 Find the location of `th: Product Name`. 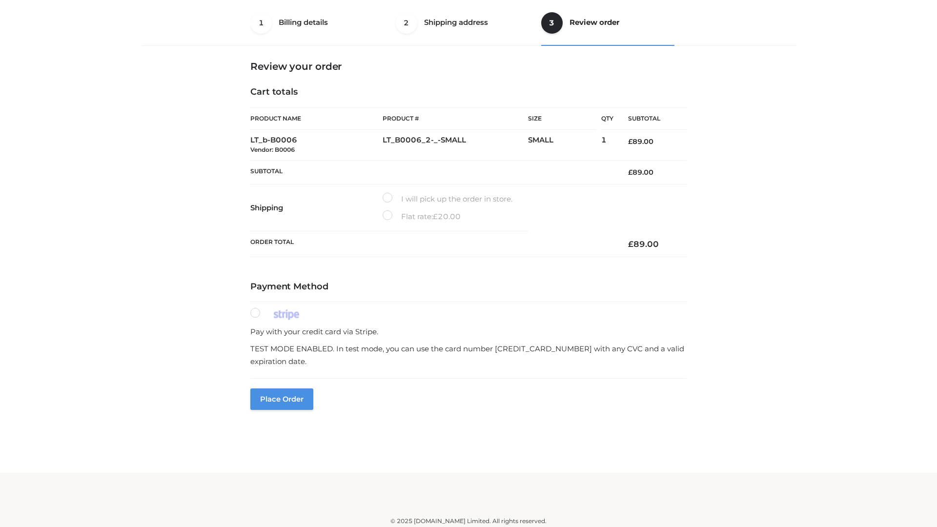

th: Product Name is located at coordinates (316, 119).